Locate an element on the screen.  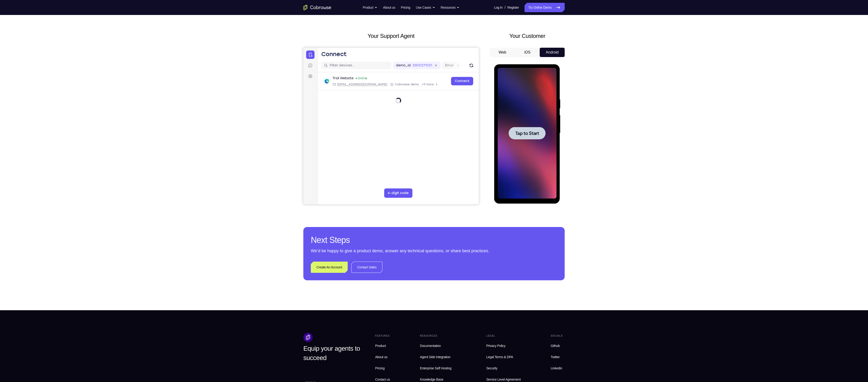
span: Linkedin is located at coordinates (556, 368).